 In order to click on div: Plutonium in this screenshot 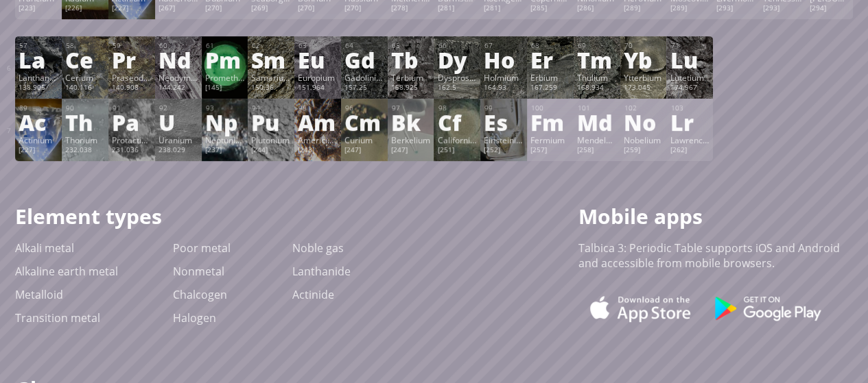, I will do `click(271, 140)`.